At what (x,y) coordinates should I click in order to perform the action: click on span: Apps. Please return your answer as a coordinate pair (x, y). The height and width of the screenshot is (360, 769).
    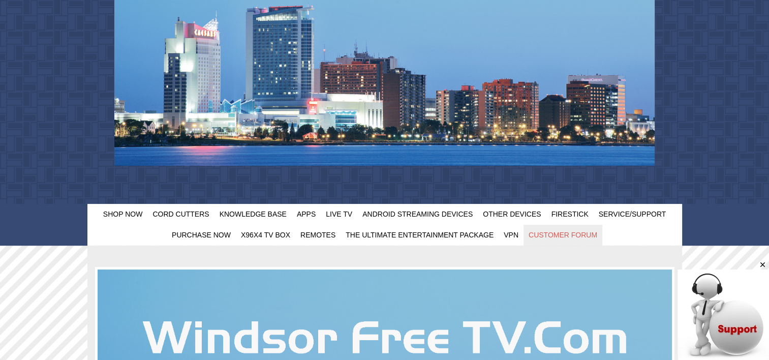
    Looking at the image, I should click on (306, 214).